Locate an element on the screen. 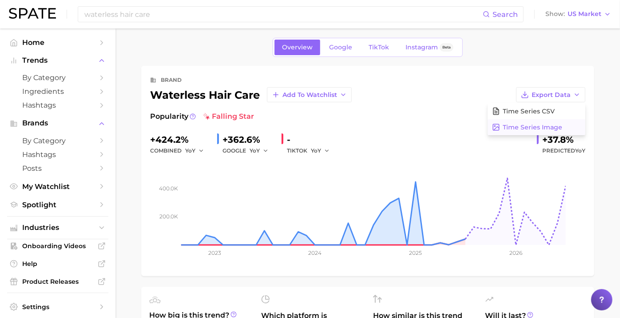  a: Posts is located at coordinates (58, 168).